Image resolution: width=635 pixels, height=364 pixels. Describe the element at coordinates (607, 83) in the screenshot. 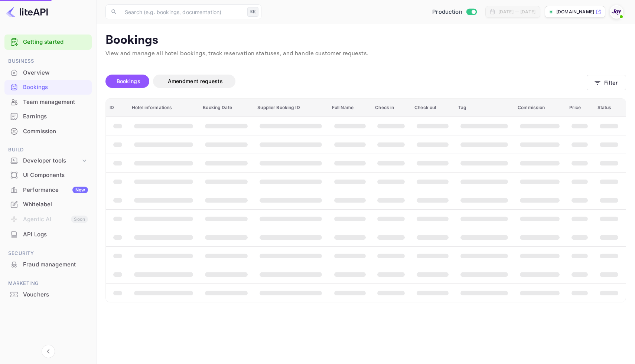

I see `button: Filter` at that location.